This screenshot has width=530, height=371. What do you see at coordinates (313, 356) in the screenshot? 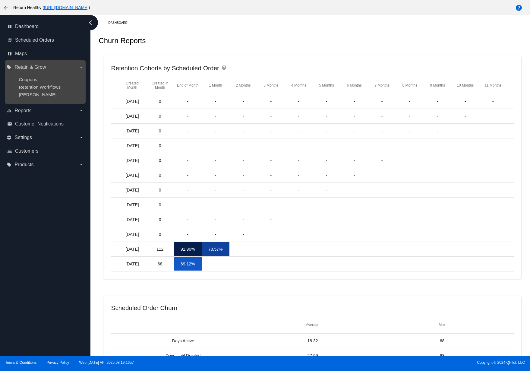
I see `mat-cell: 27.99` at bounding box center [313, 356].